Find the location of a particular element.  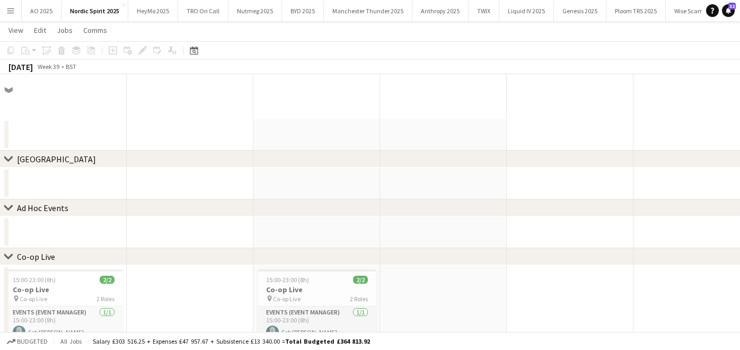

a: 32 is located at coordinates (729, 11).